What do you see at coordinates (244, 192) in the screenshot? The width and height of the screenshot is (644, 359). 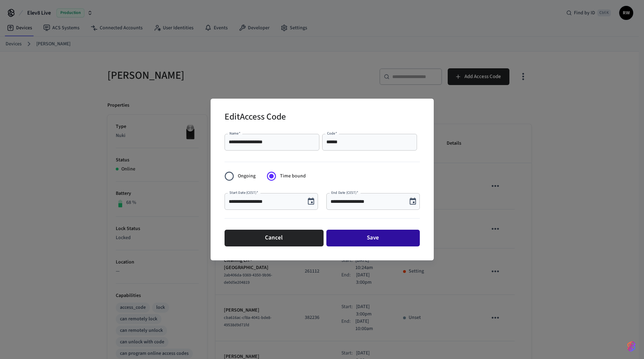 I see `label: Start Date (CEST)` at bounding box center [244, 192].